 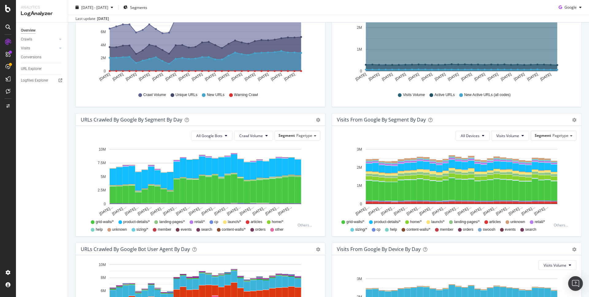 I want to click on div: Analytics, so click(x=42, y=7).